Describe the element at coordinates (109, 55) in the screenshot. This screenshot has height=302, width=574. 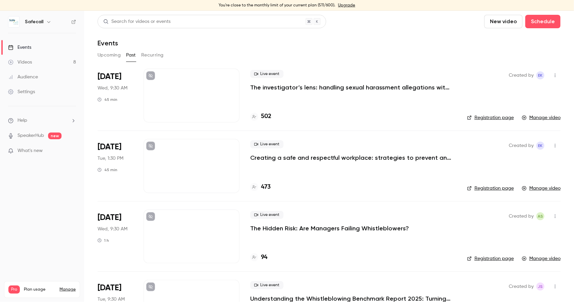
I see `button: Upcoming` at that location.